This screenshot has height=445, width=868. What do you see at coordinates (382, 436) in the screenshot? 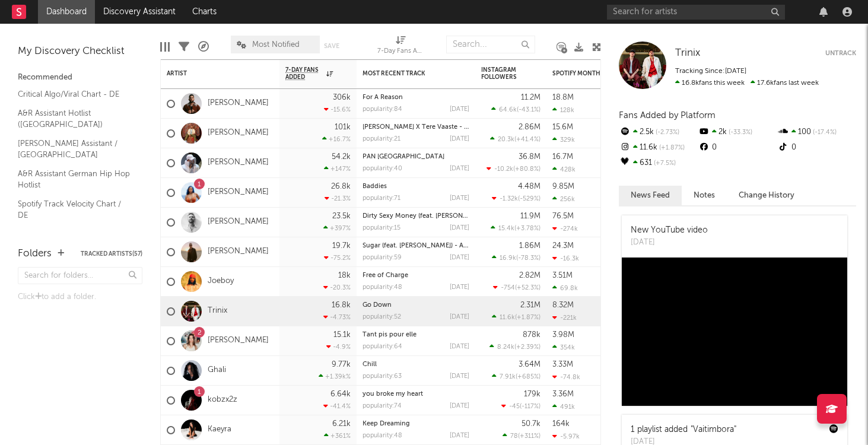
I see `div: popularity: 48` at bounding box center [382, 436].